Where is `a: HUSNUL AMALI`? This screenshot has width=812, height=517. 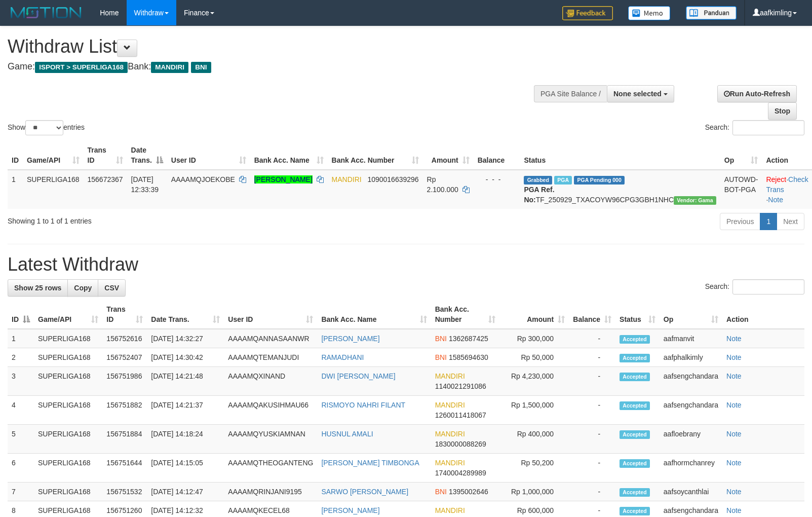 a: HUSNUL AMALI is located at coordinates (347, 434).